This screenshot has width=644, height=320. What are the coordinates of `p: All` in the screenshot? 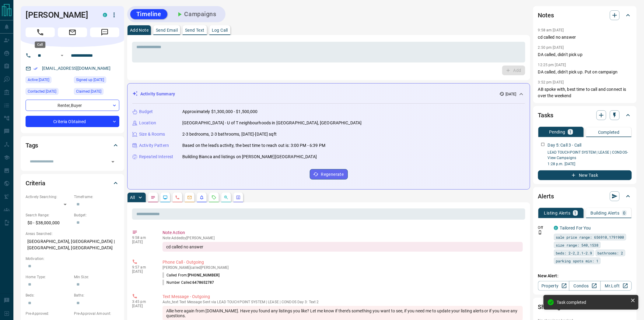 It's located at (132, 197).